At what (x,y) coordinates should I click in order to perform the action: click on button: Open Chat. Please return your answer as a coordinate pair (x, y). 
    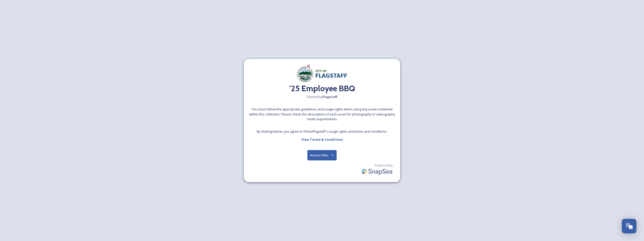
    Looking at the image, I should click on (629, 226).